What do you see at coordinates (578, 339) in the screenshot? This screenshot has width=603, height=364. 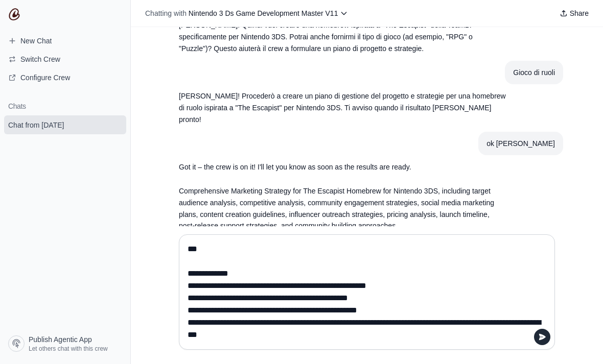 I see `div: Widget chat` at bounding box center [578, 339].